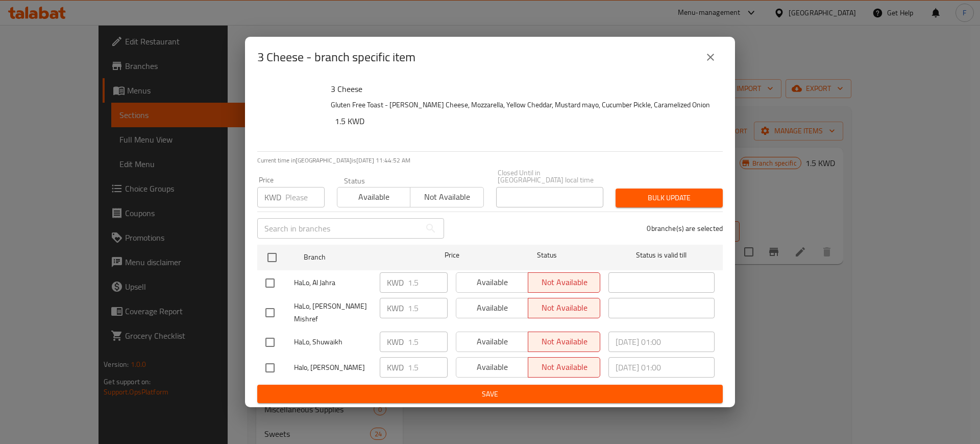 This screenshot has width=980, height=444. I want to click on input: Search in branches, so click(339, 228).